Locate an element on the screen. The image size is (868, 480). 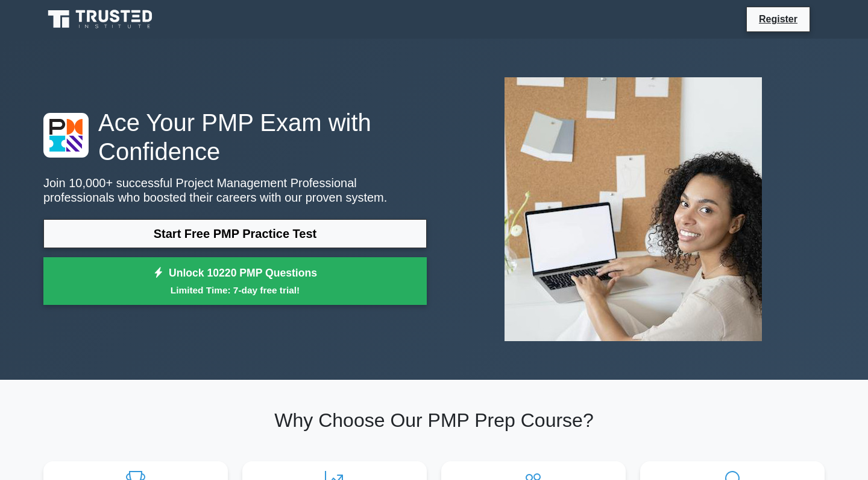
small: Limited Time: 7-day free trial! is located at coordinates (235, 289).